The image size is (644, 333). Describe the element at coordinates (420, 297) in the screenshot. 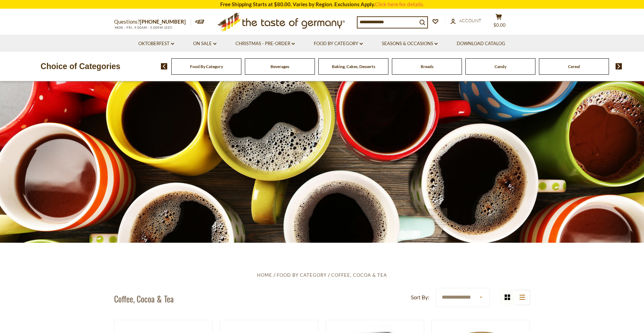

I see `label: Sort By:` at that location.